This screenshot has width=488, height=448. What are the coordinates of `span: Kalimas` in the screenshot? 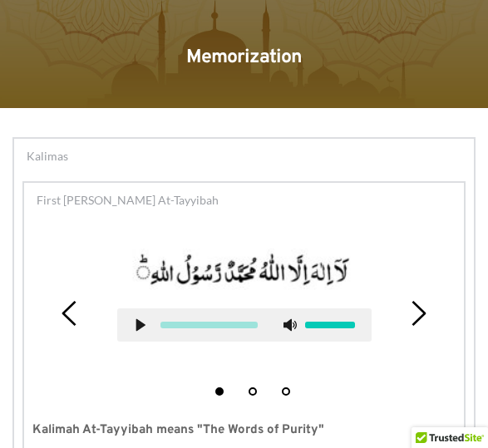 It's located at (47, 155).